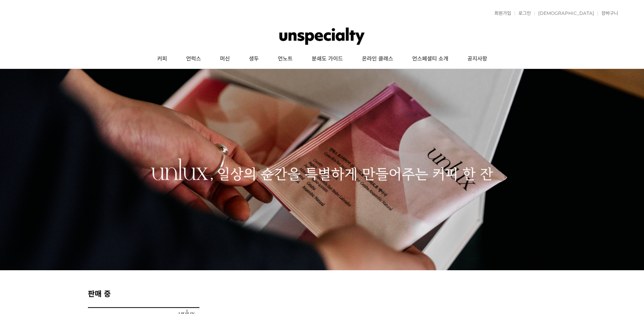  What do you see at coordinates (378, 59) in the screenshot?
I see `a: 온라인 클래스` at bounding box center [378, 59].